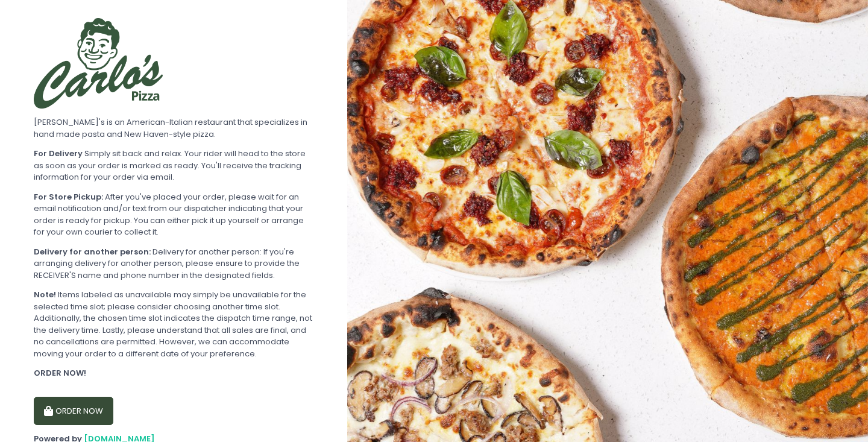 This screenshot has width=868, height=442. I want to click on b: For Store Pickup:, so click(68, 196).